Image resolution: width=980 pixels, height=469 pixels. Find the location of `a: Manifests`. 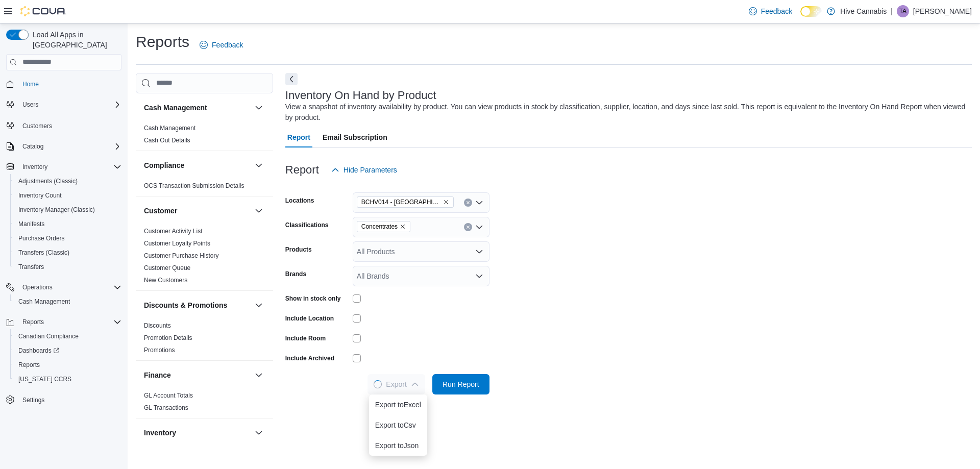

a: Manifests is located at coordinates (31, 224).